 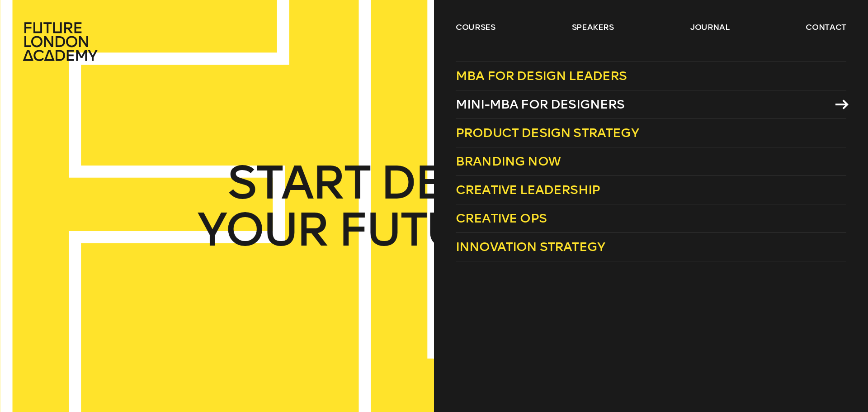 I want to click on span: Product Design Strategy, so click(x=547, y=132).